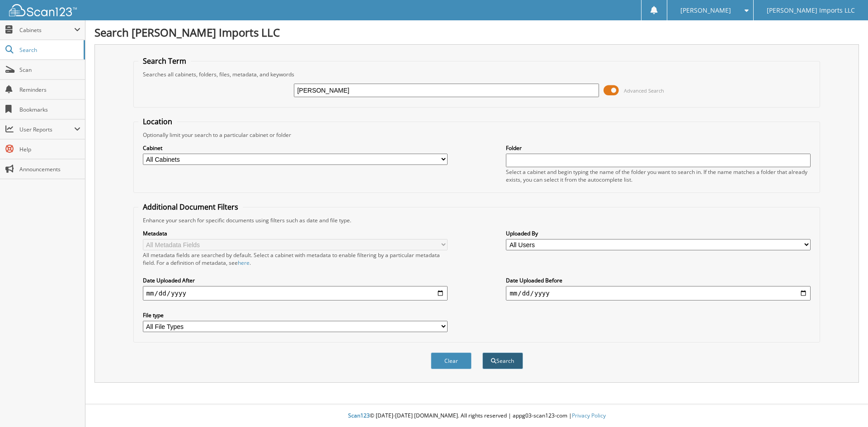 The width and height of the screenshot is (868, 427). Describe the element at coordinates (47, 129) in the screenshot. I see `span: User Reports` at that location.